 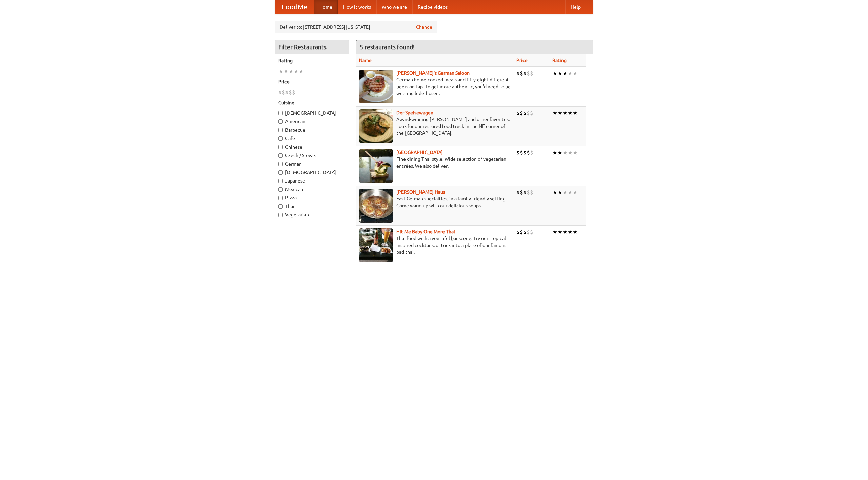 What do you see at coordinates (415, 113) in the screenshot?
I see `a: Der Speisewagen` at bounding box center [415, 113].